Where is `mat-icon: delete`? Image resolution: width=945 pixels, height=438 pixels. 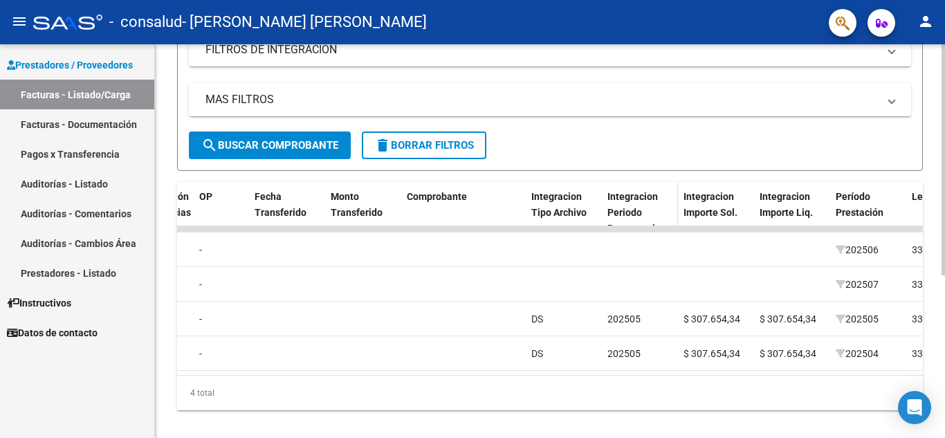 mat-icon: delete is located at coordinates (383, 145).